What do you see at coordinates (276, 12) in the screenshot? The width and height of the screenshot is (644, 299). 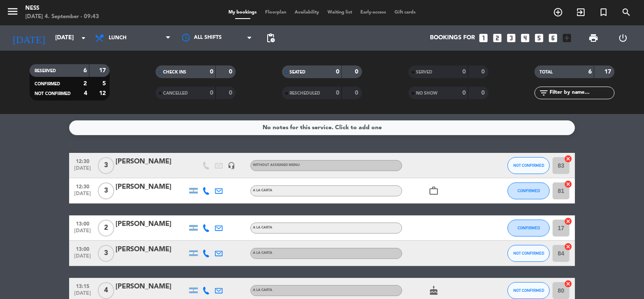 I see `span: Floorplan` at bounding box center [276, 12].